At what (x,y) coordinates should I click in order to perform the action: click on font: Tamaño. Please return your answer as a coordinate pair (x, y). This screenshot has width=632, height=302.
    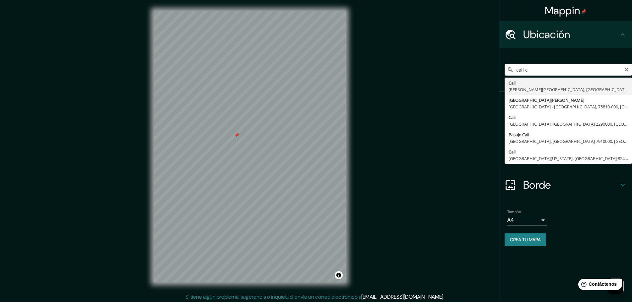
    Looking at the image, I should click on (514, 212).